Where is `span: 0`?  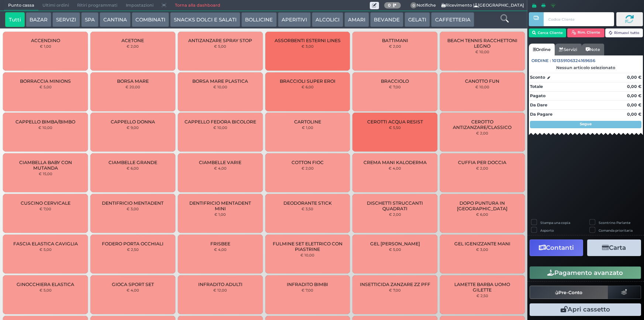
span: 0 is located at coordinates (414, 5).